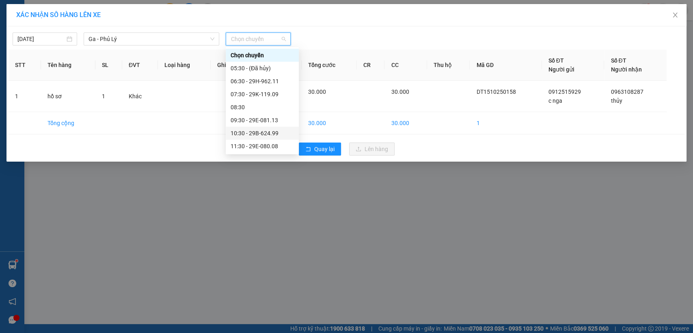 This screenshot has width=693, height=333. I want to click on input: 15/10/2025, so click(41, 39).